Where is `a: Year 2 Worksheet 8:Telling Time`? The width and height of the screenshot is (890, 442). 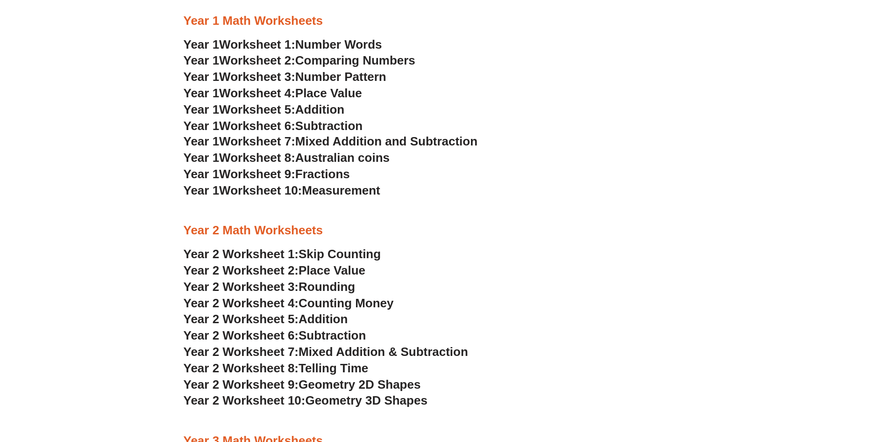 a: Year 2 Worksheet 8:Telling Time is located at coordinates (276, 368).